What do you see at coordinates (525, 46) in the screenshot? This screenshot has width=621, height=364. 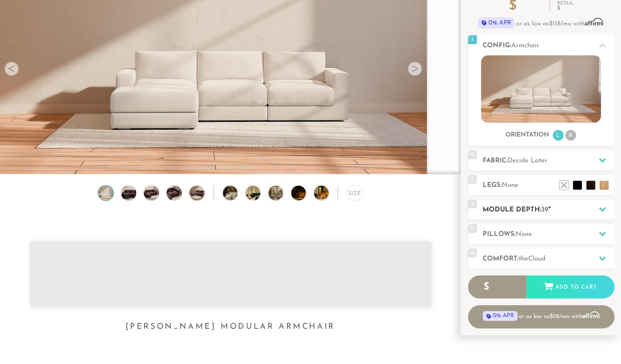 I see `span: Armchair` at bounding box center [525, 46].